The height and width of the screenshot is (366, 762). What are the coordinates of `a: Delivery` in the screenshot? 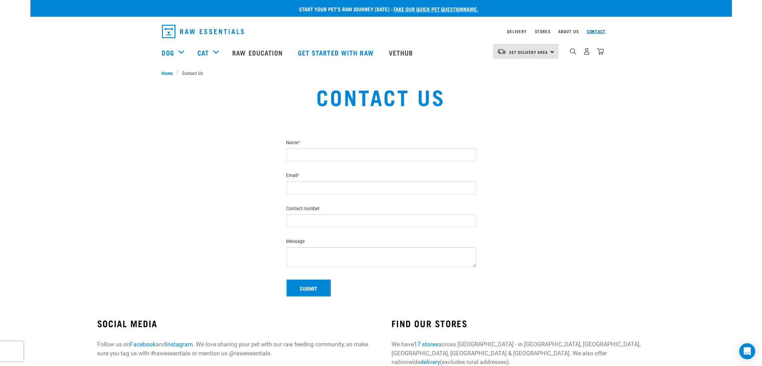 It's located at (517, 31).